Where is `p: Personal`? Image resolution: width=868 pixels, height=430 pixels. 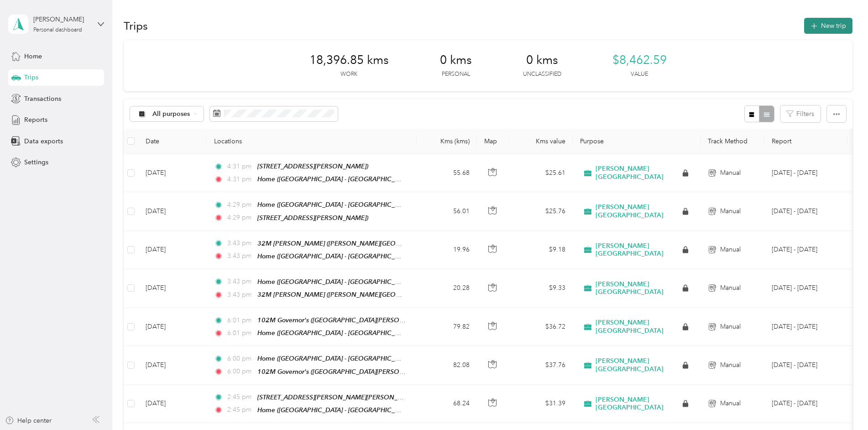 p: Personal is located at coordinates (456, 74).